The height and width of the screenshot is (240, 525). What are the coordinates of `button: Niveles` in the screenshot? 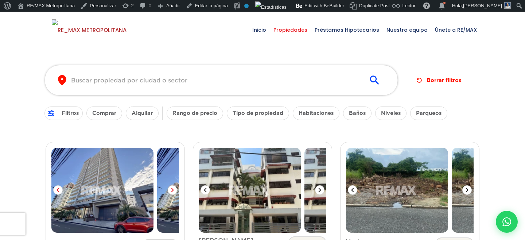 It's located at (391, 113).